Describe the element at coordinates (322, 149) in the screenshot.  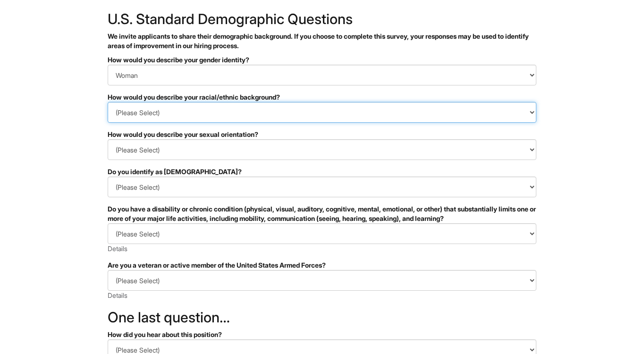
I see `select: How would you describe your sexual orientation?` at that location.